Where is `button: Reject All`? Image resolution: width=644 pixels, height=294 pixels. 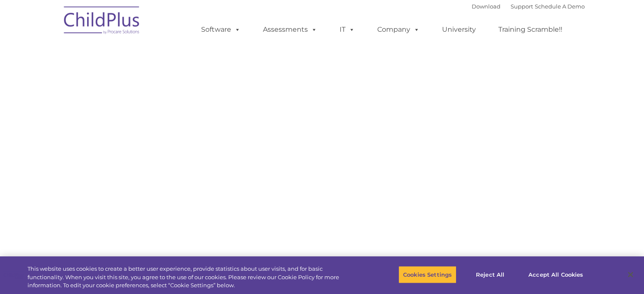 button: Reject All is located at coordinates (490, 275).